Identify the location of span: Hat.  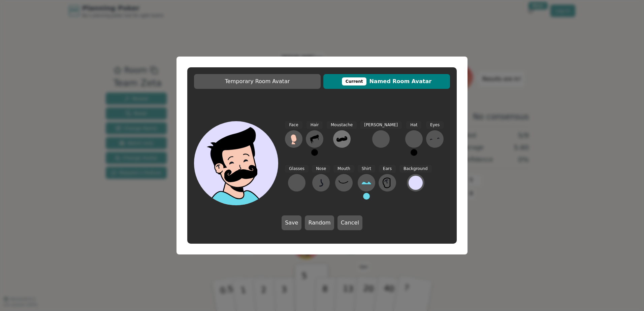
(414, 125).